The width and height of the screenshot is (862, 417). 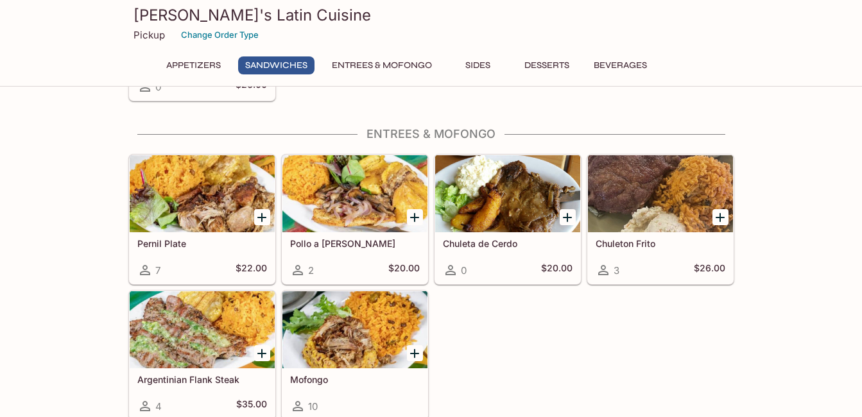 What do you see at coordinates (202, 219) in the screenshot?
I see `a: Pernil Plate7$22.00` at bounding box center [202, 219].